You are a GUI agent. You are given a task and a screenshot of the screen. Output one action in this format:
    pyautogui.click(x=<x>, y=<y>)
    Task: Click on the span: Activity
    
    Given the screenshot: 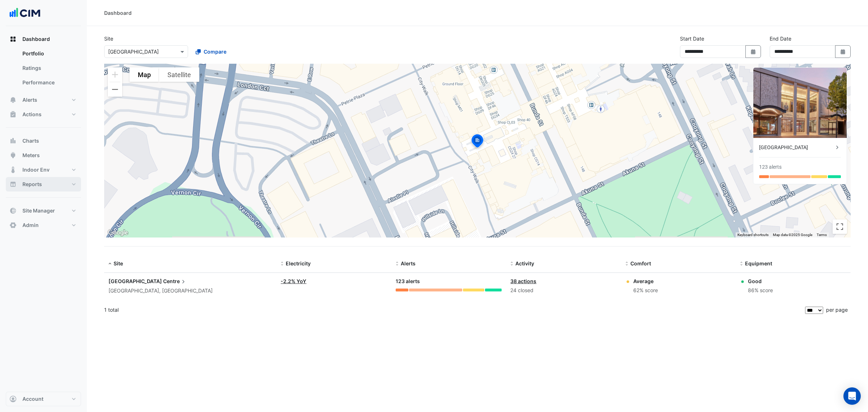 What is the action you would take?
    pyautogui.click(x=525, y=263)
    